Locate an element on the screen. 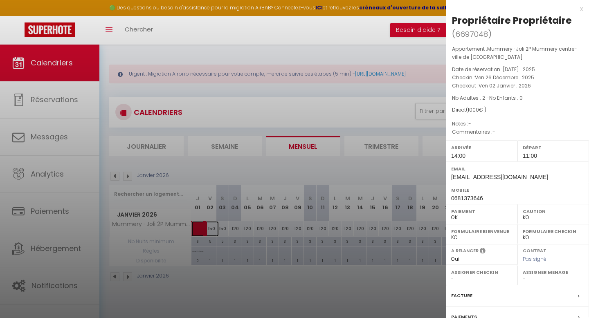 The height and width of the screenshot is (318, 589). label: Facture is located at coordinates (462, 296).